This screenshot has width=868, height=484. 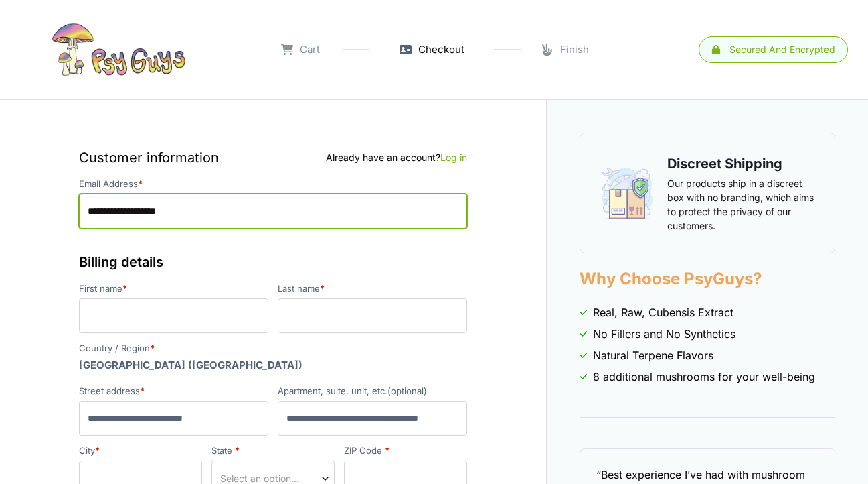 What do you see at coordinates (174, 391) in the screenshot?
I see `label: Street address` at bounding box center [174, 391].